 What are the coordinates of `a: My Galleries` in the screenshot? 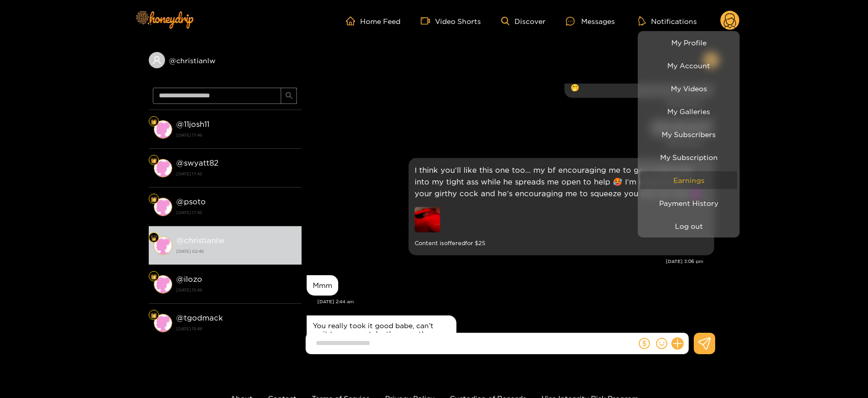 It's located at (689, 111).